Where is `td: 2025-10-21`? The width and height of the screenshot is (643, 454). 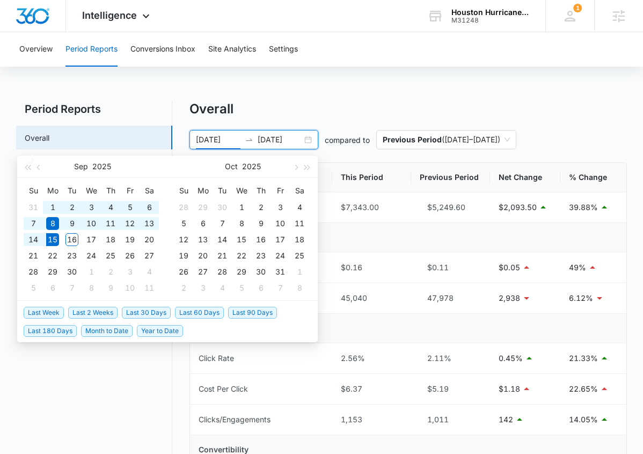 td: 2025-10-21 is located at coordinates (222, 255).